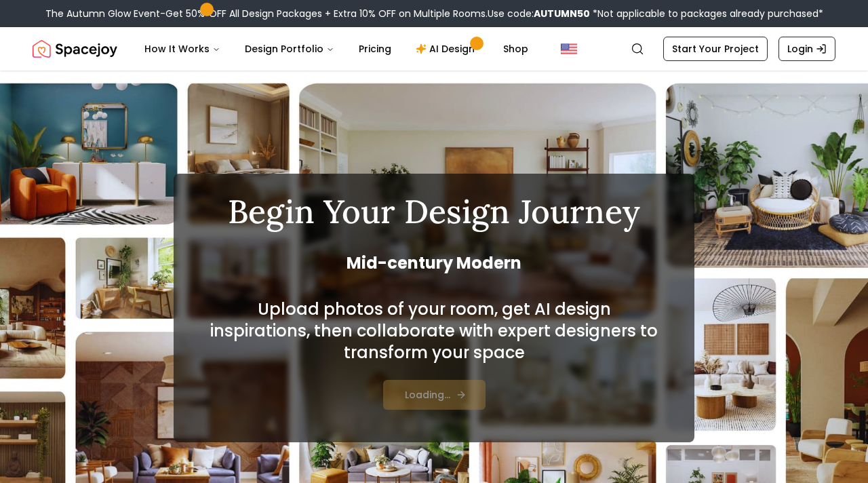  I want to click on a: Spacejoy, so click(74, 49).